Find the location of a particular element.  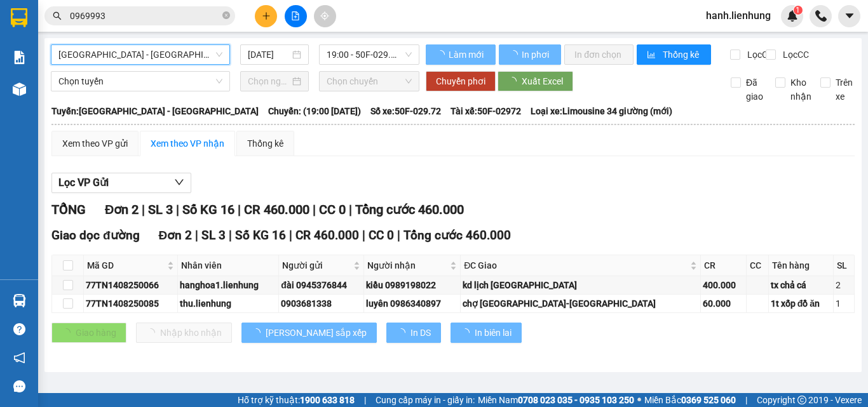

div: Thống kê is located at coordinates (265, 143).